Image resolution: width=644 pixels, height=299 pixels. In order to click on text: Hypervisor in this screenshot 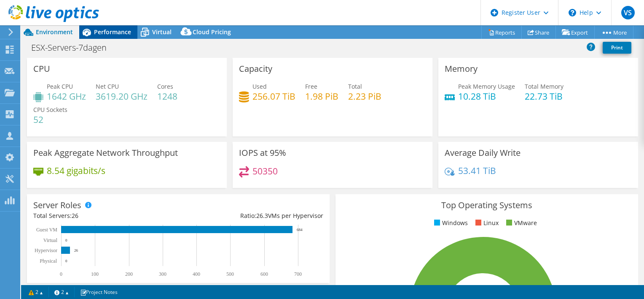, I will do `click(46, 250)`.